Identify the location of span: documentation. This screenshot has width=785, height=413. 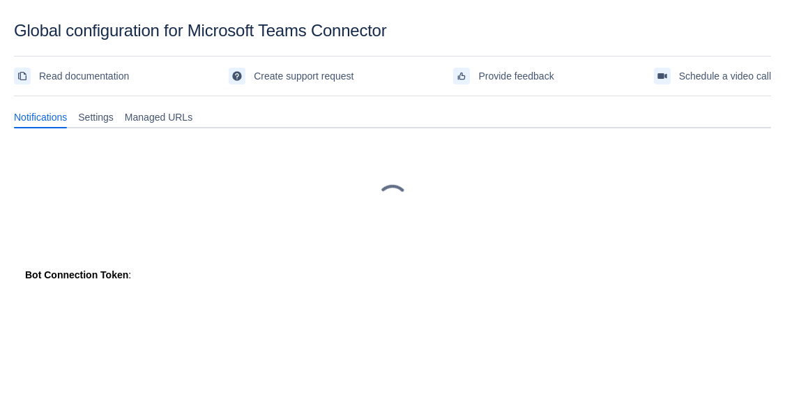
(22, 76).